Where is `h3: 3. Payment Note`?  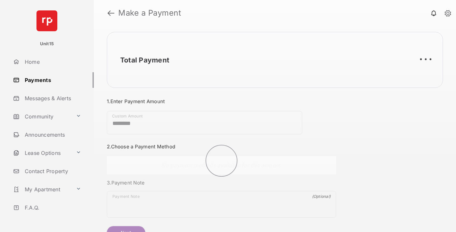 h3: 3. Payment Note is located at coordinates (222, 183).